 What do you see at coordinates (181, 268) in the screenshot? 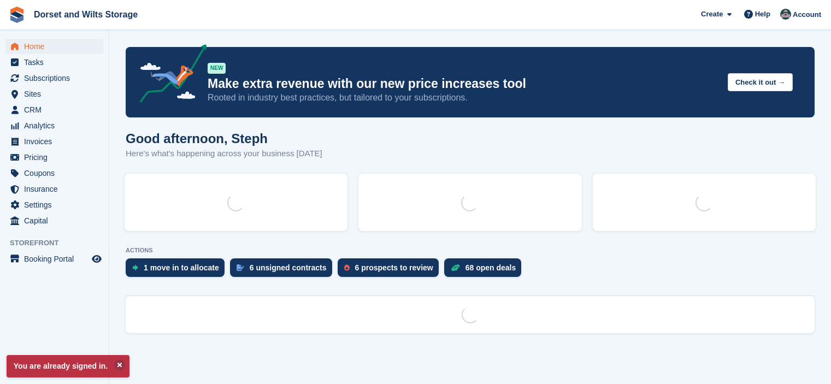
I see `div: 1 move in to allocate` at bounding box center [181, 268].